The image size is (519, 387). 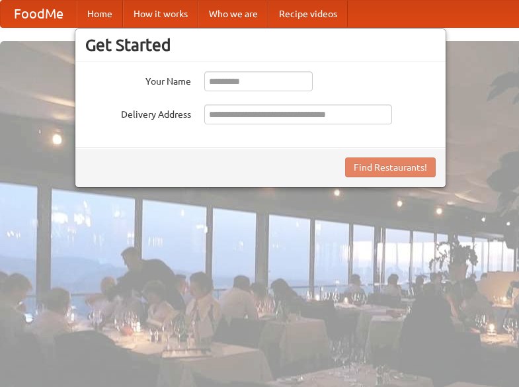 I want to click on a: FoodMe, so click(x=38, y=14).